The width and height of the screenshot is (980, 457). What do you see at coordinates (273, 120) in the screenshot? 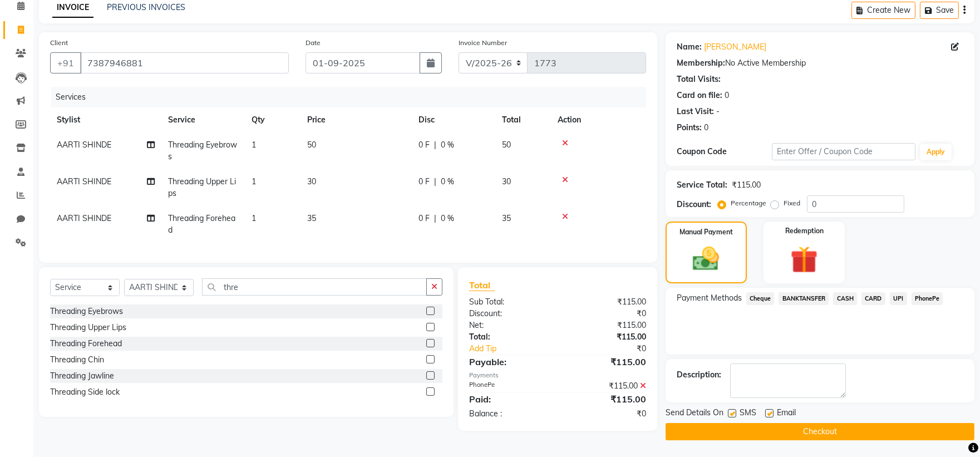
I see `th: Qty` at bounding box center [273, 120].